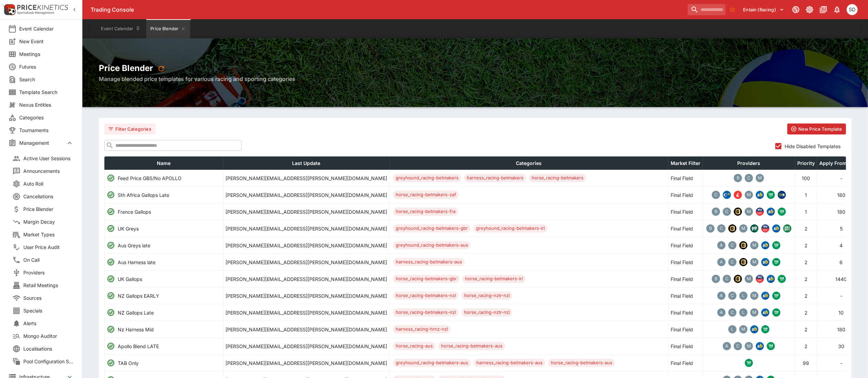  What do you see at coordinates (486, 295) in the screenshot?
I see `span: horse_racing-nztr-nzl` at bounding box center [486, 295].